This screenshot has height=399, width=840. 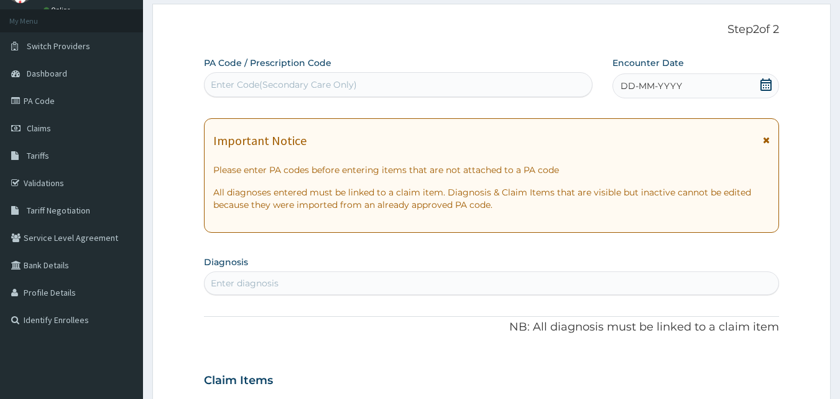 What do you see at coordinates (58, 10) in the screenshot?
I see `a: Online` at bounding box center [58, 10].